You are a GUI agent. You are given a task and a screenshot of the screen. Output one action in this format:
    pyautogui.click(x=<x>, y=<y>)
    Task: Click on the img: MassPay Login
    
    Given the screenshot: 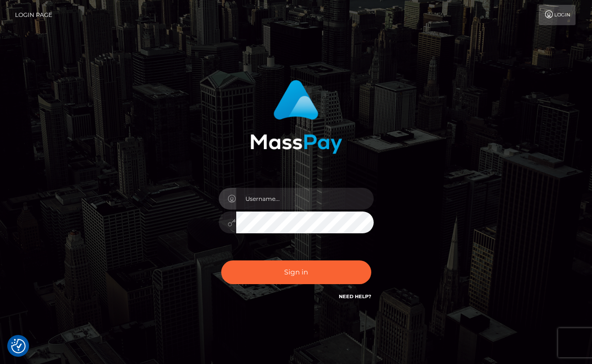 What is the action you would take?
    pyautogui.click(x=296, y=117)
    